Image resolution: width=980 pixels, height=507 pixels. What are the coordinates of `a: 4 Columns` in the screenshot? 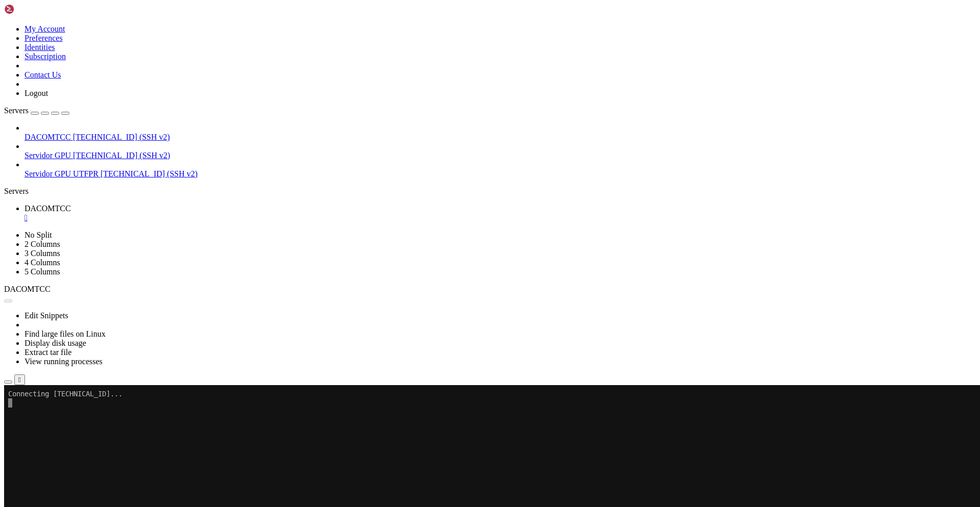 It's located at (42, 262).